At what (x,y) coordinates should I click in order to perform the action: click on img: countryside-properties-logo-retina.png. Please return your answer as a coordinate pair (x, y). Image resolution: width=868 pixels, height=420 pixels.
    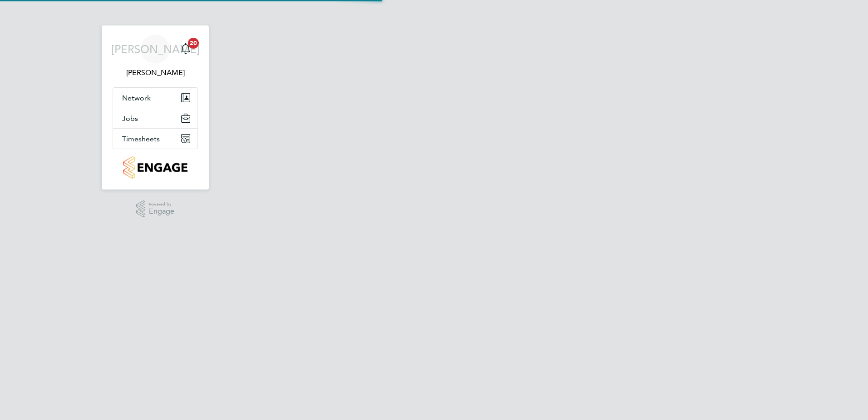
    Looking at the image, I should click on (155, 167).